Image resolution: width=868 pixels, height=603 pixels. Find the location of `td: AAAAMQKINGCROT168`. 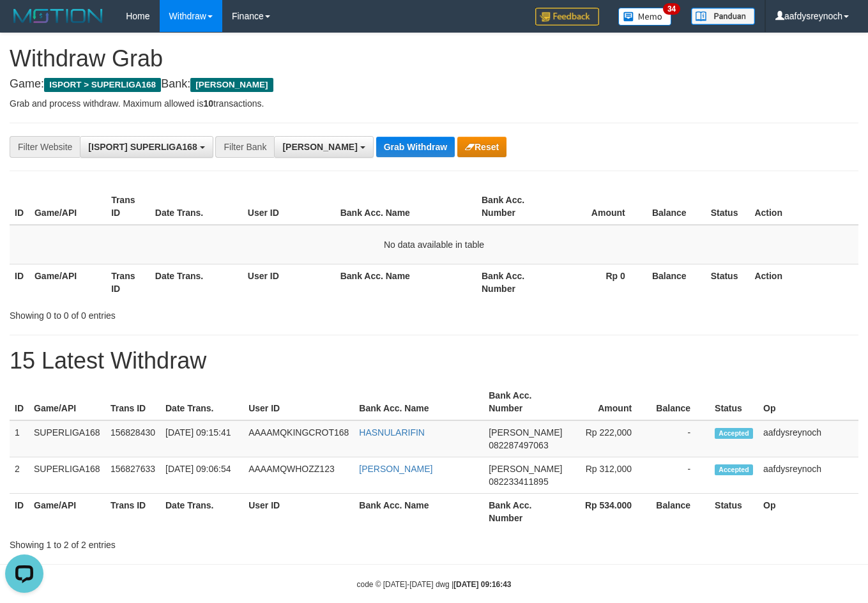

td: AAAAMQKINGCROT168 is located at coordinates (298, 439).